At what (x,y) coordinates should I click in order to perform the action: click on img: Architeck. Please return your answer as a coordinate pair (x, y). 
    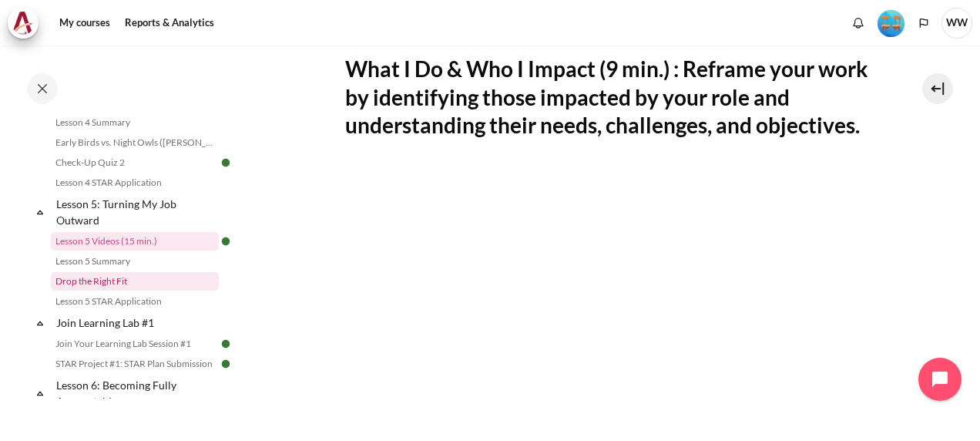
    Looking at the image, I should click on (23, 23).